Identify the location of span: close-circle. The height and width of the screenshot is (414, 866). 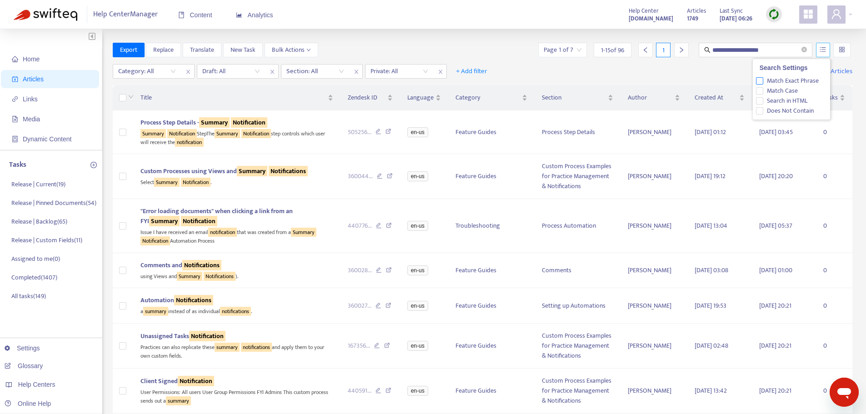
(804, 50).